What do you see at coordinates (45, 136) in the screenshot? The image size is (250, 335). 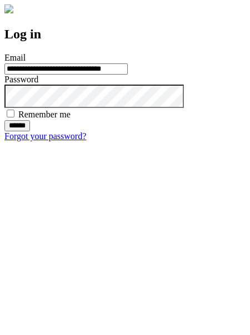 I see `a: Forgot your password?` at bounding box center [45, 136].